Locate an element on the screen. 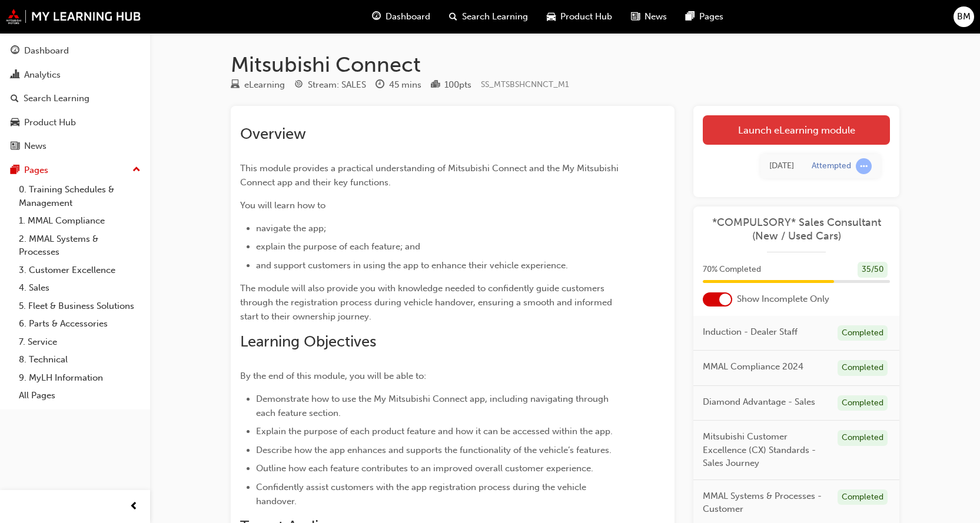 The image size is (980, 523). div: Dashboard is located at coordinates (47, 50).